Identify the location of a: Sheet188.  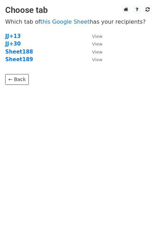
(19, 52).